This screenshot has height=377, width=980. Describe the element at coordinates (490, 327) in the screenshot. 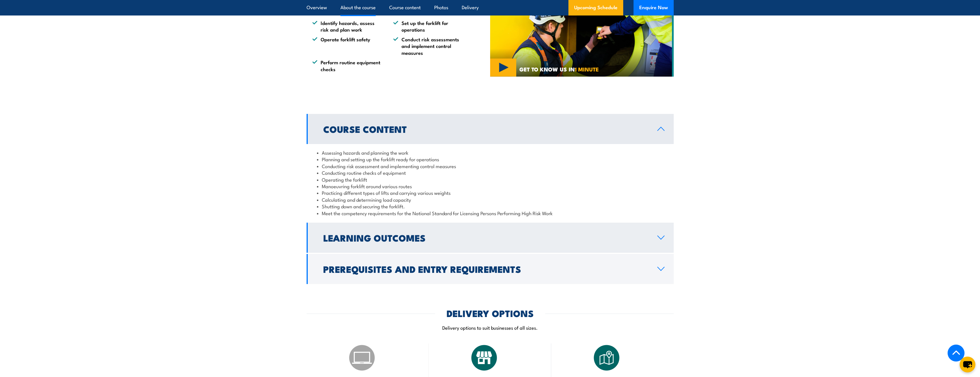

I see `p: Delivery options to suit businesses of all sizes.` at that location.